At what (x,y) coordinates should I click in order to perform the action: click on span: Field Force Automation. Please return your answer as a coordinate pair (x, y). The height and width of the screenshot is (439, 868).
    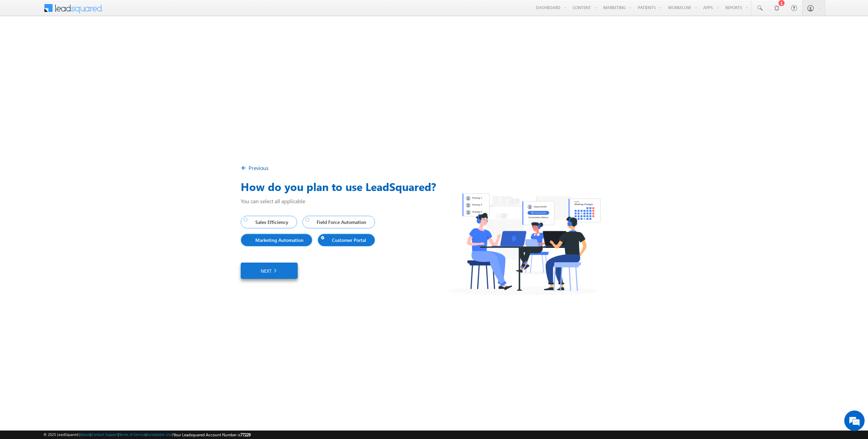
    Looking at the image, I should click on (337, 222).